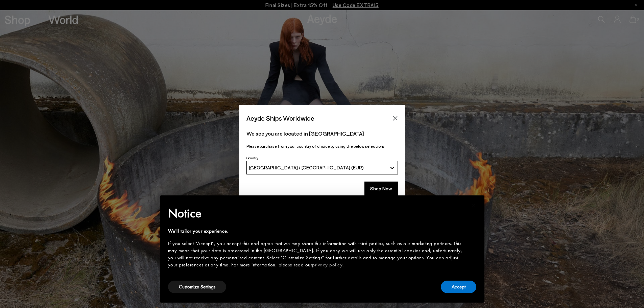  Describe the element at coordinates (281, 118) in the screenshot. I see `span: Aeyde Ships Worldwide` at that location.